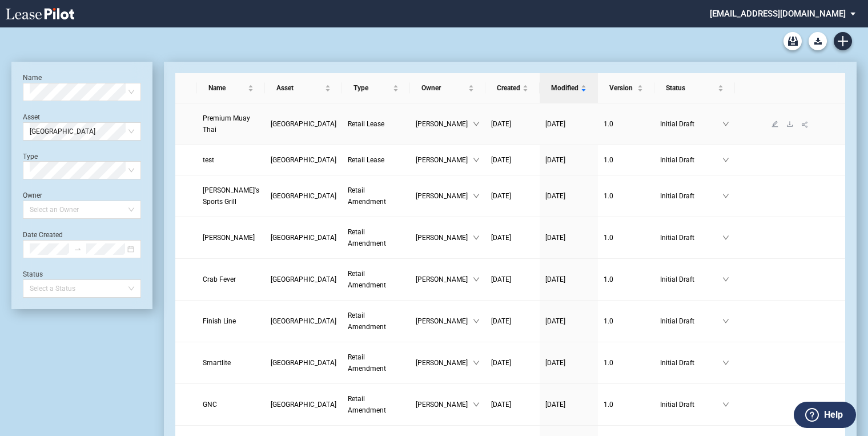 The image size is (868, 436). I want to click on th: Version, so click(626, 88).